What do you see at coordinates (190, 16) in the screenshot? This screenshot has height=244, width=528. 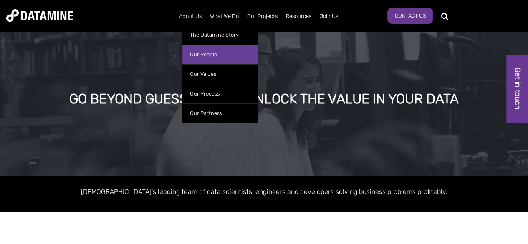 I see `a: About Us` at bounding box center [190, 16].